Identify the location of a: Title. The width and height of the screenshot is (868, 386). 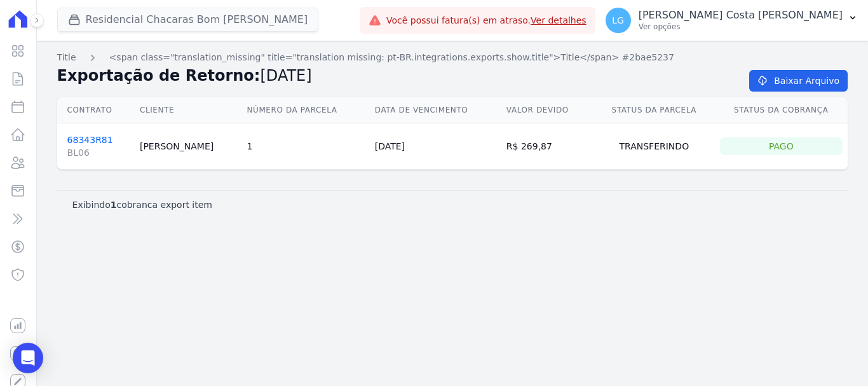
(67, 57).